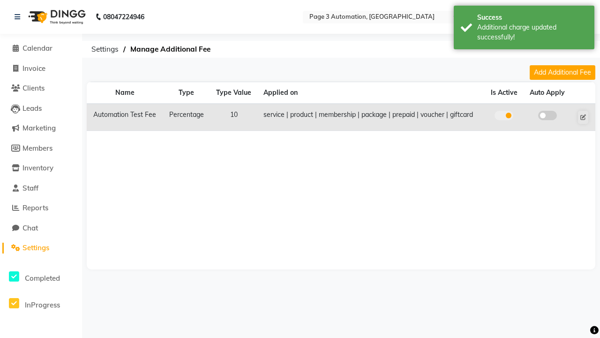  I want to click on span: Calendar, so click(38, 48).